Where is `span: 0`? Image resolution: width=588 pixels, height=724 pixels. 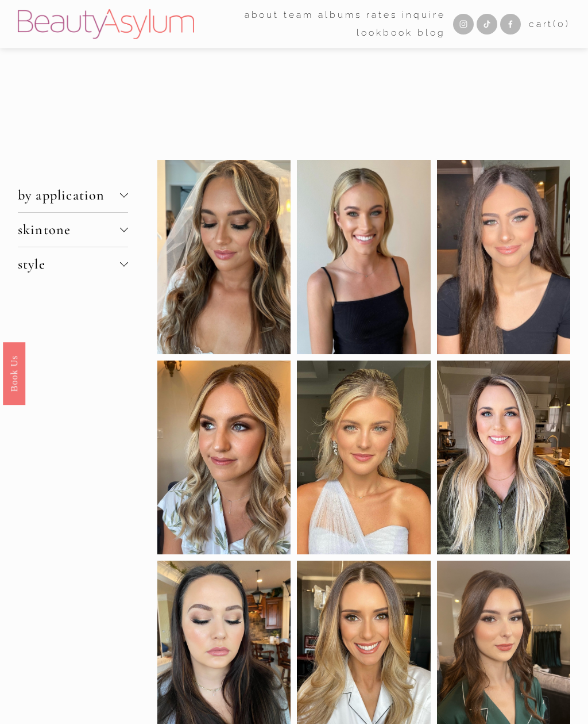
span: 0 is located at coordinates (562, 24).